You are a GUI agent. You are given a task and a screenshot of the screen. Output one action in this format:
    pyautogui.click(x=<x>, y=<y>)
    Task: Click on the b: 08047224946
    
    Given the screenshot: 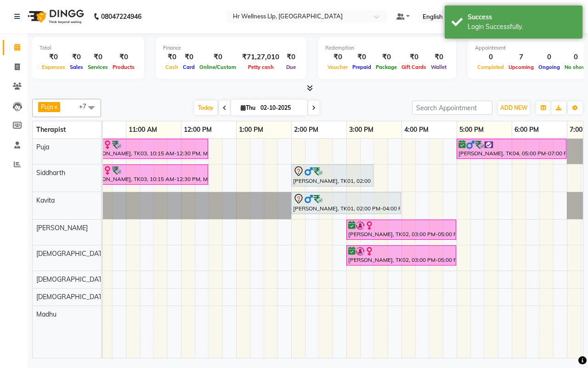 What is the action you would take?
    pyautogui.click(x=121, y=16)
    